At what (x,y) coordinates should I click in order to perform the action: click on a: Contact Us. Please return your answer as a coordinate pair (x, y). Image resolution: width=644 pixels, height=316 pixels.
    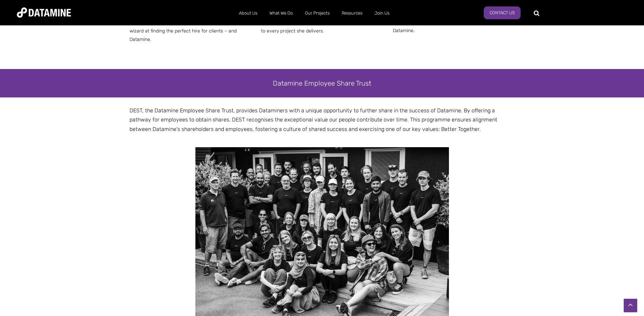
    Looking at the image, I should click on (502, 13).